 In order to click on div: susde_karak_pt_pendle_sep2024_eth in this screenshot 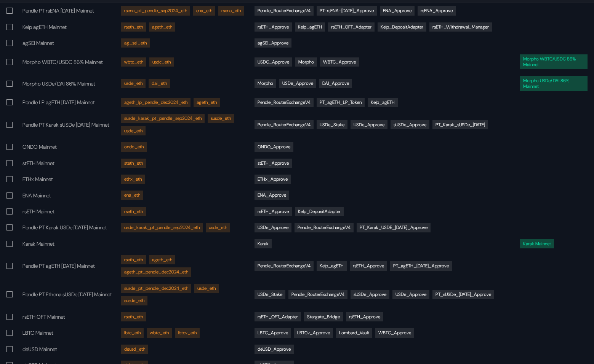, I will do `click(163, 119)`.